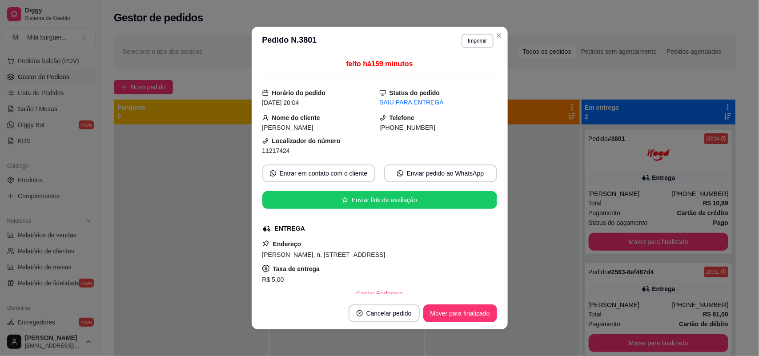 The width and height of the screenshot is (759, 356). What do you see at coordinates (460, 313) in the screenshot?
I see `button: Mover para finalizado` at bounding box center [460, 313].